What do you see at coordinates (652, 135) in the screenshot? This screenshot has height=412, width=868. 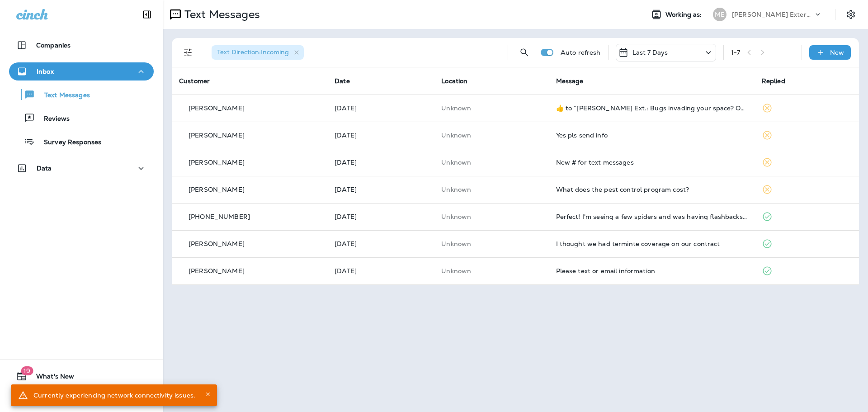 I see `div: Yes pls send info` at bounding box center [652, 135].